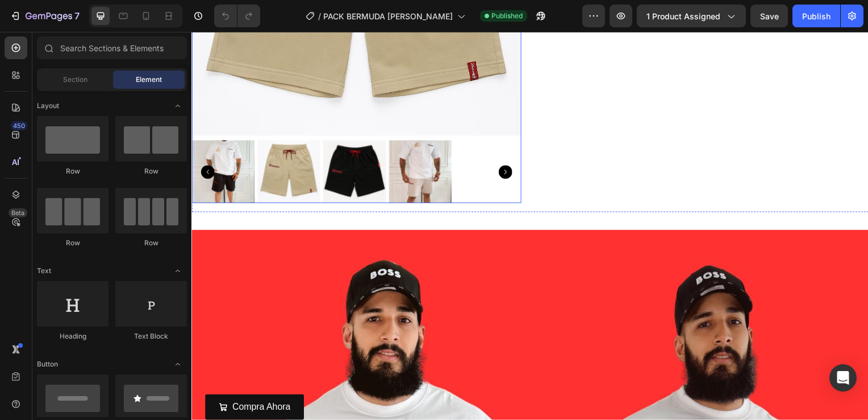 The width and height of the screenshot is (868, 420). What do you see at coordinates (112, 48) in the screenshot?
I see `input: Search Sections & Elements` at bounding box center [112, 48].